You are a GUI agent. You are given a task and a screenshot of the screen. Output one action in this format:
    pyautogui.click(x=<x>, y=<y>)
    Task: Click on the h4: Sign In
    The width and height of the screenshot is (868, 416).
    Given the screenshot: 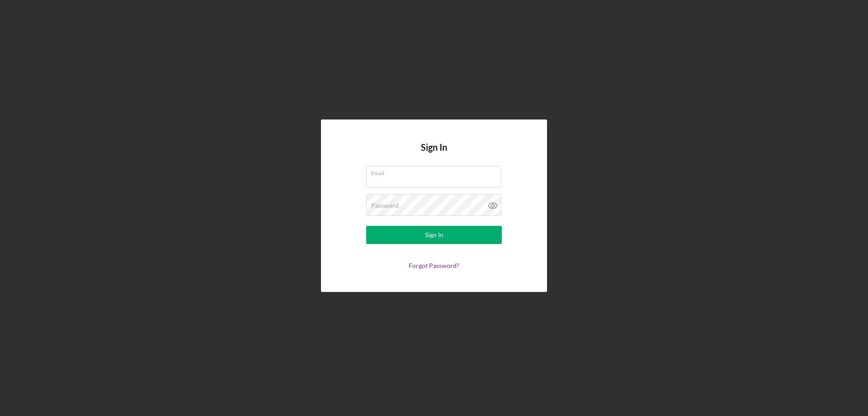 What is the action you would take?
    pyautogui.click(x=434, y=154)
    